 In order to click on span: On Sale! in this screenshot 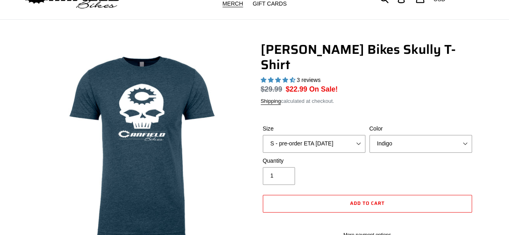, I will do `click(323, 89)`.